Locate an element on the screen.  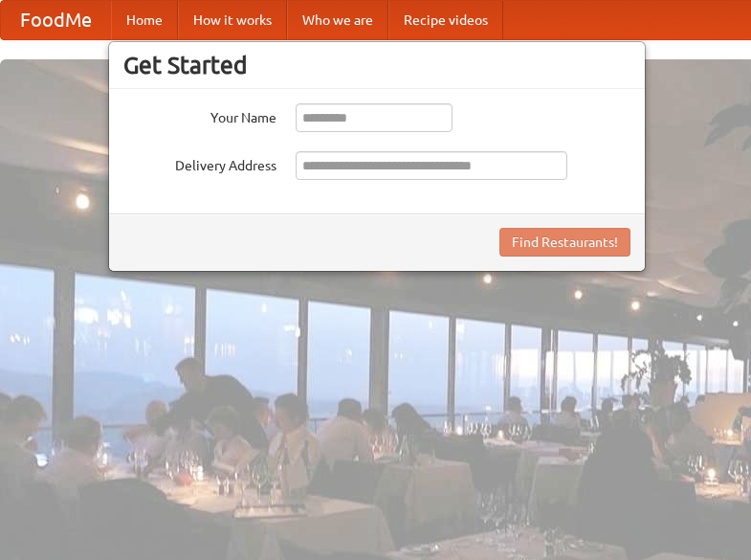
a: Recipe videos is located at coordinates (446, 20).